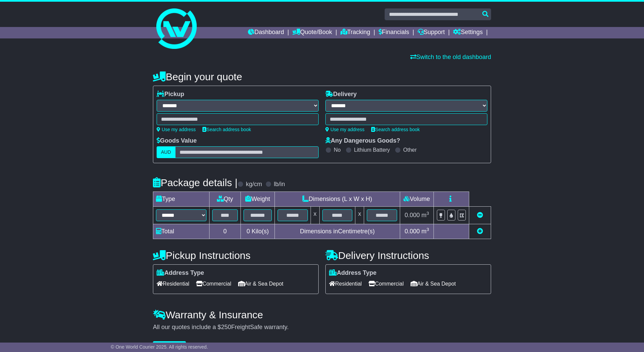 This screenshot has height=352, width=644. I want to click on a: Switch to the old dashboard, so click(451, 57).